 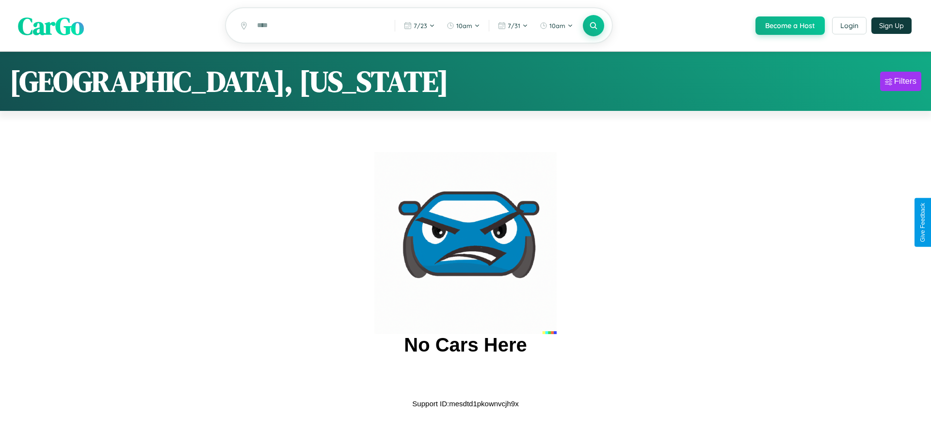 I want to click on h2: No Cars Here, so click(x=465, y=345).